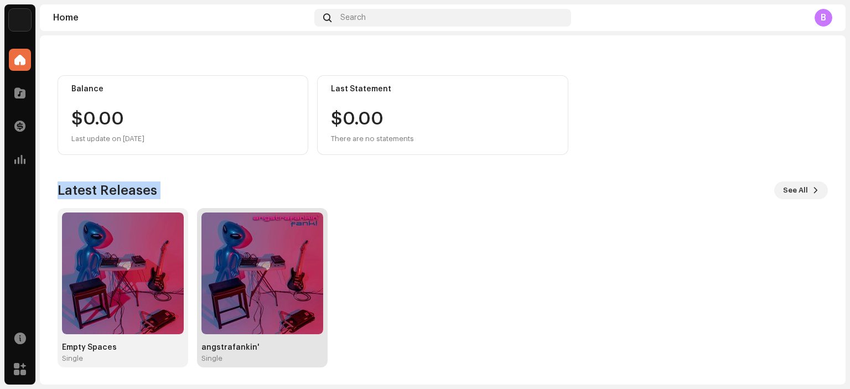 The image size is (850, 389). Describe the element at coordinates (123, 273) in the screenshot. I see `img: 8e80f17e-72e3-414c-a8ec-7e0ca6d767dd` at that location.